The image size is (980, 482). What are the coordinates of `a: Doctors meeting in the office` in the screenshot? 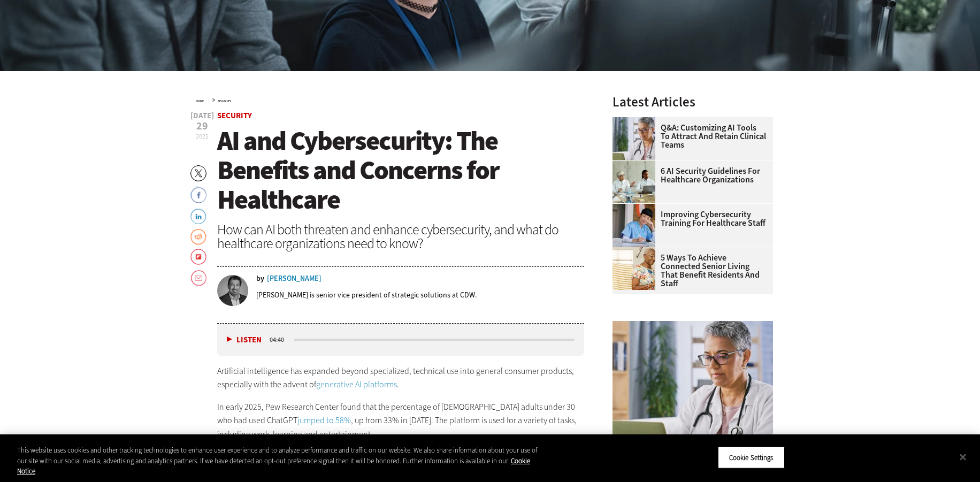 It's located at (637, 165).